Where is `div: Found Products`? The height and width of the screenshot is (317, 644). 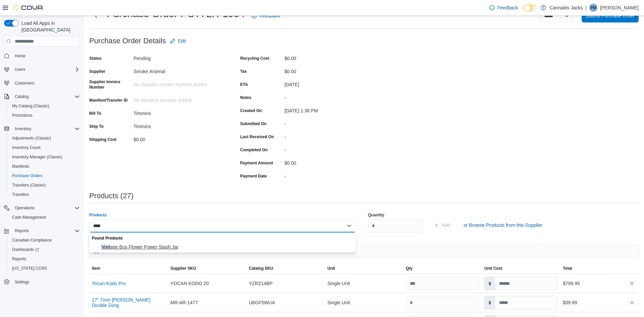
div: Found Products is located at coordinates (222, 238).